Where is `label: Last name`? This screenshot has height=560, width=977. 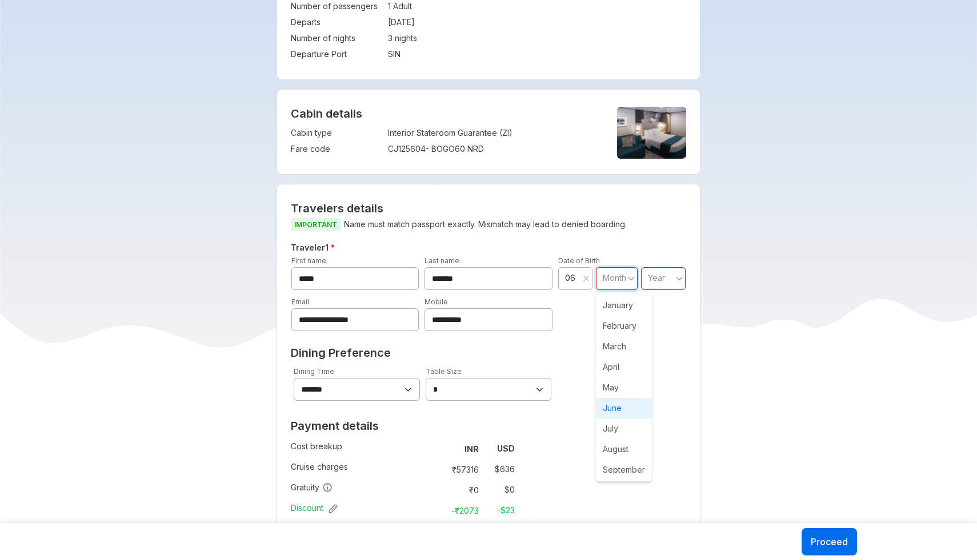 label: Last name is located at coordinates (442, 260).